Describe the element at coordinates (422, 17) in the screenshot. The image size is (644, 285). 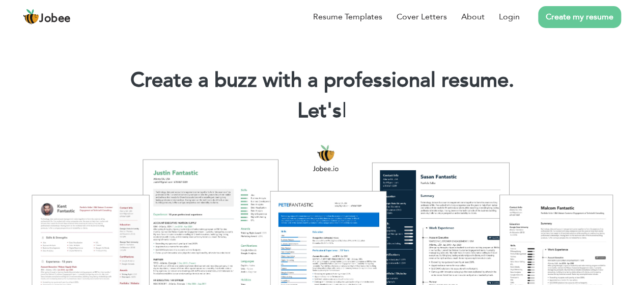
I see `a: Cover Letters` at that location.